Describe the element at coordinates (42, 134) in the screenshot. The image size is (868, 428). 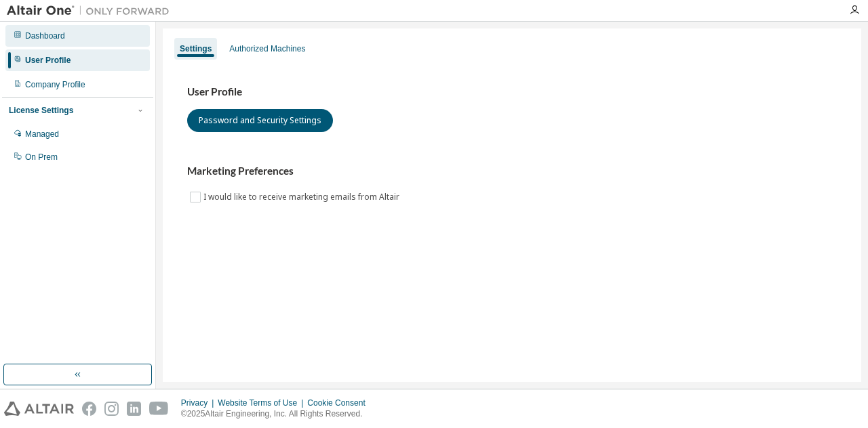
I see `div: Managed` at that location.